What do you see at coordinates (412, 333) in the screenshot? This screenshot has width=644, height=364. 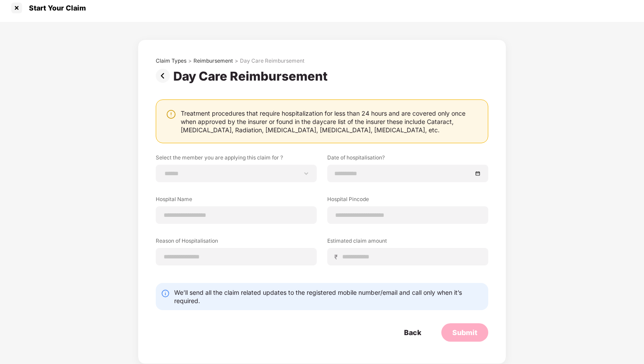 I see `div: Back` at bounding box center [412, 333].